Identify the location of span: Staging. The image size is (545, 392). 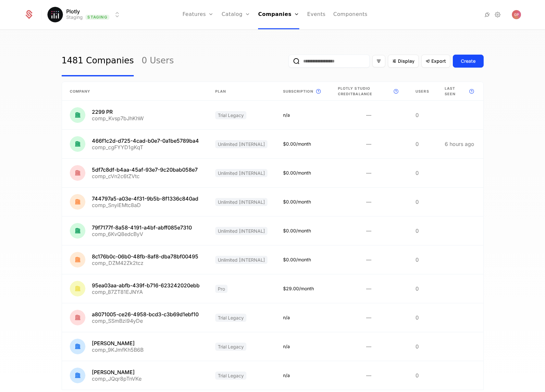
(98, 17).